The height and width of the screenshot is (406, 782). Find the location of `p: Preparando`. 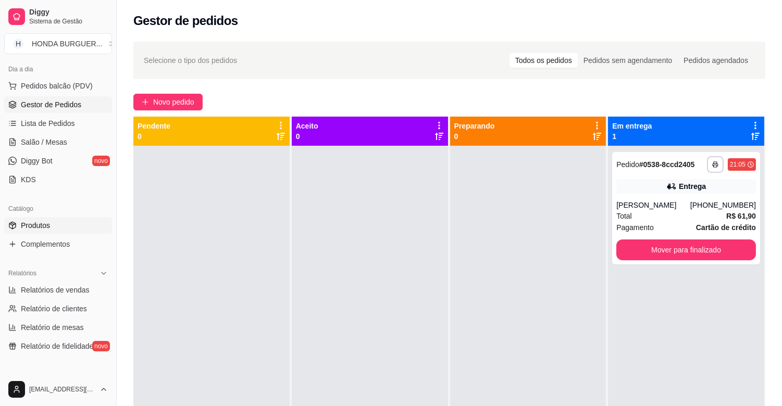

p: Preparando is located at coordinates (474, 126).